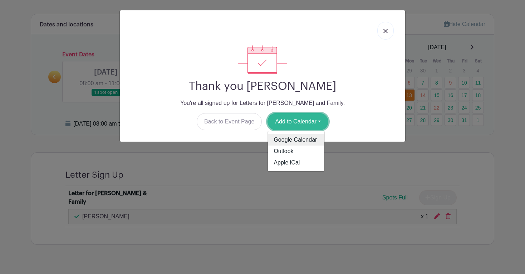 The width and height of the screenshot is (525, 274). Describe the element at coordinates (262, 60) in the screenshot. I see `img: signup_complete-c468d5dda3e2740ee63a24cb0ba0d3ce5d8a4ecd24259e683200fb1569d990c8.svg` at that location.